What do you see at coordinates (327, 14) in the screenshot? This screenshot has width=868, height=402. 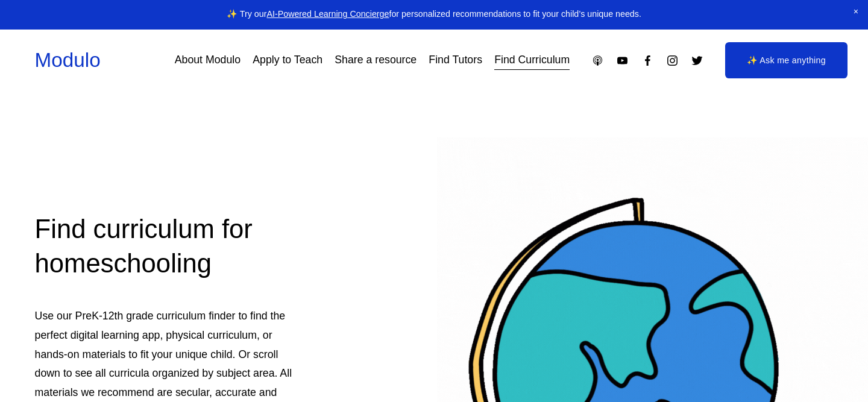 I see `a: AI-Powered Learning Concierge` at bounding box center [327, 14].